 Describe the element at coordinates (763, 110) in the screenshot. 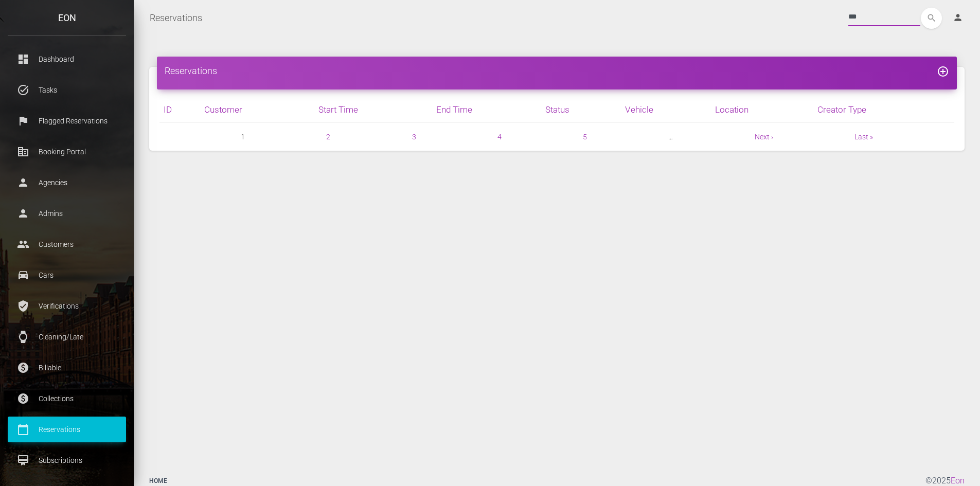

I see `th: Location` at that location.